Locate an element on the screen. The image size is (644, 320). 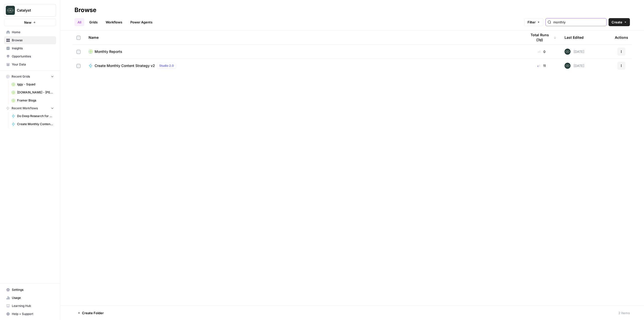
span: Browse is located at coordinates (33, 40).